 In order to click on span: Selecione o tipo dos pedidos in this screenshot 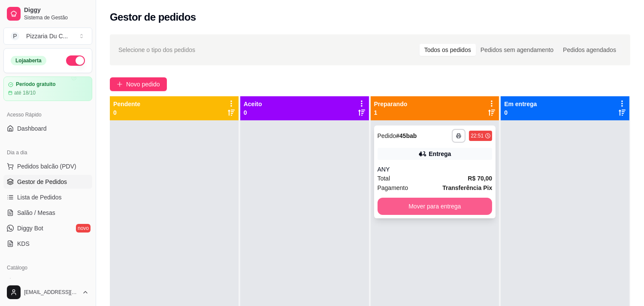, I will do `click(157, 50)`.